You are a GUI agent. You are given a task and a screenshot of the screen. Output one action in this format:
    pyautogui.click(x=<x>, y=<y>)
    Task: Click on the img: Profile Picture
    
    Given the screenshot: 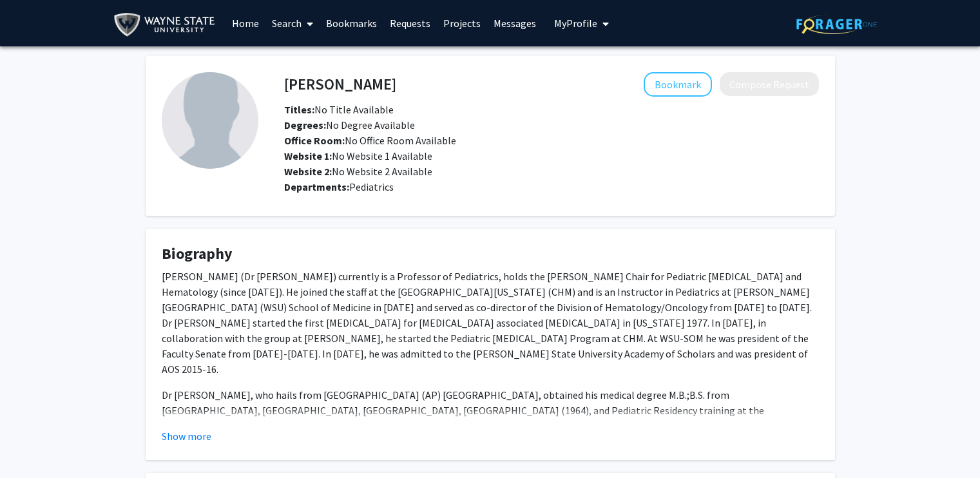 What is the action you would take?
    pyautogui.click(x=211, y=120)
    